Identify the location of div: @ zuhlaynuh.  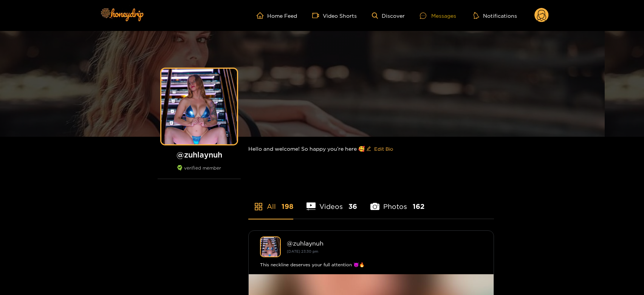
(385, 243).